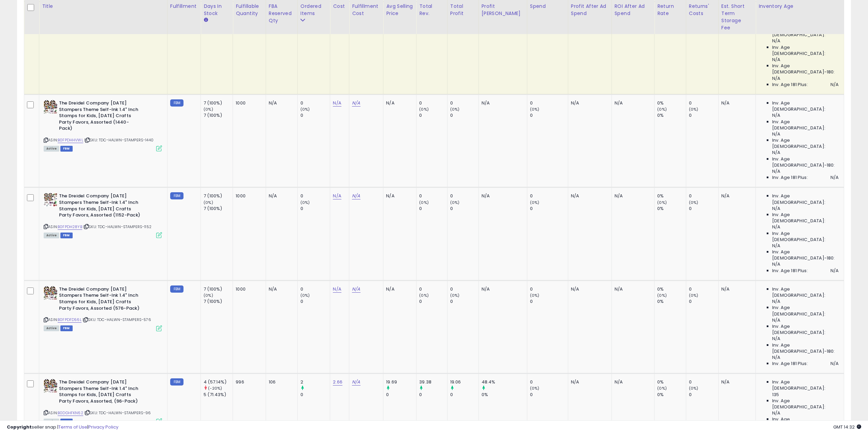  I want to click on div: 48.4%, so click(504, 382).